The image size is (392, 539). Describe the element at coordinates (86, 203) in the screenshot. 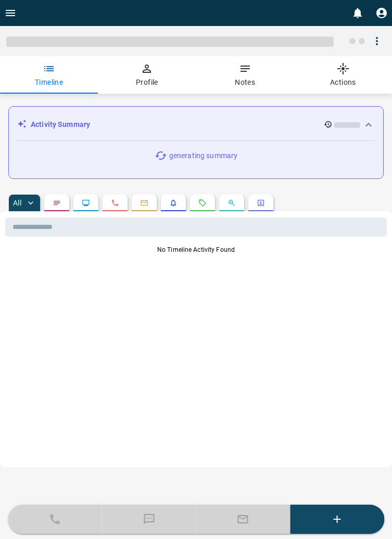

I see `svg: Lead Browsing Activity` at that location.